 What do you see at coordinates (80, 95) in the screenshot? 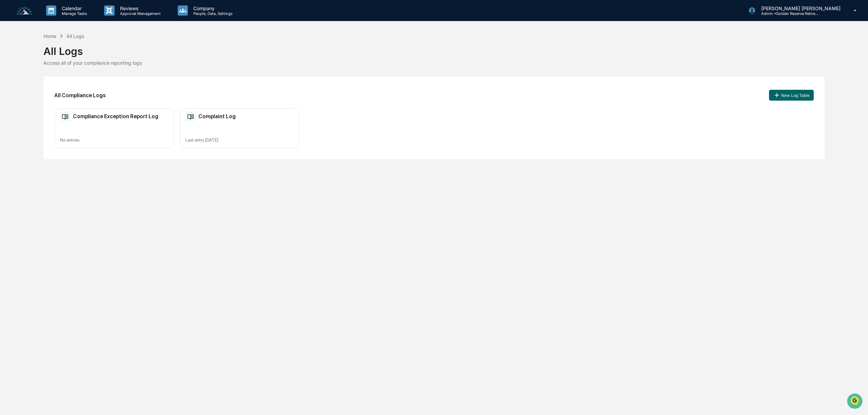
I see `h2: All Compliance Logs` at bounding box center [80, 95].